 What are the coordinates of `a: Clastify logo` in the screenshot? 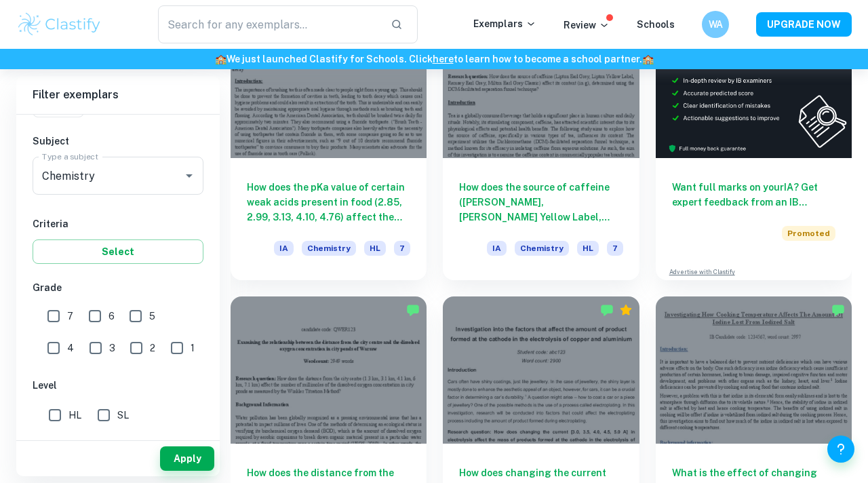 It's located at (59, 24).